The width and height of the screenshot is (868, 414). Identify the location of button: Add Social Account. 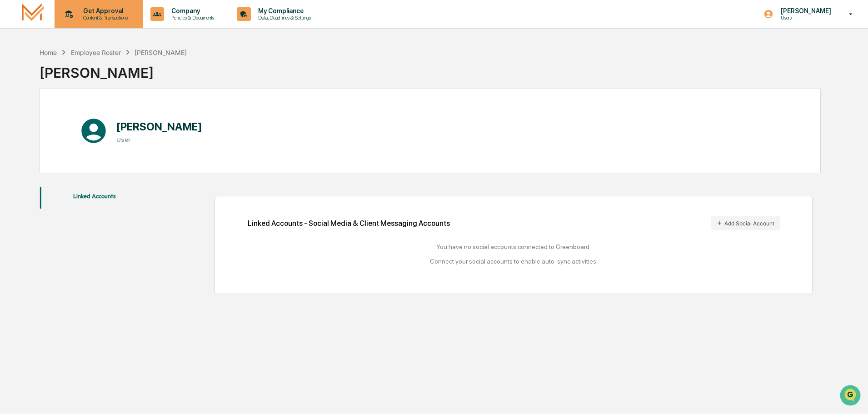
(745, 223).